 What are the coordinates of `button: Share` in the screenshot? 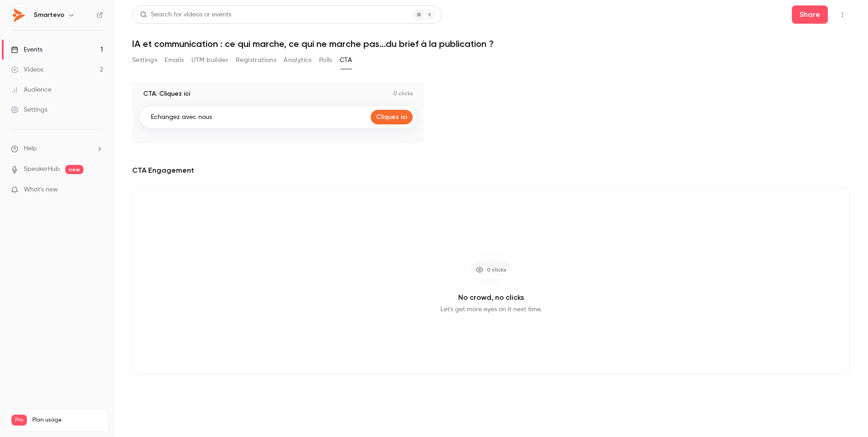 It's located at (810, 14).